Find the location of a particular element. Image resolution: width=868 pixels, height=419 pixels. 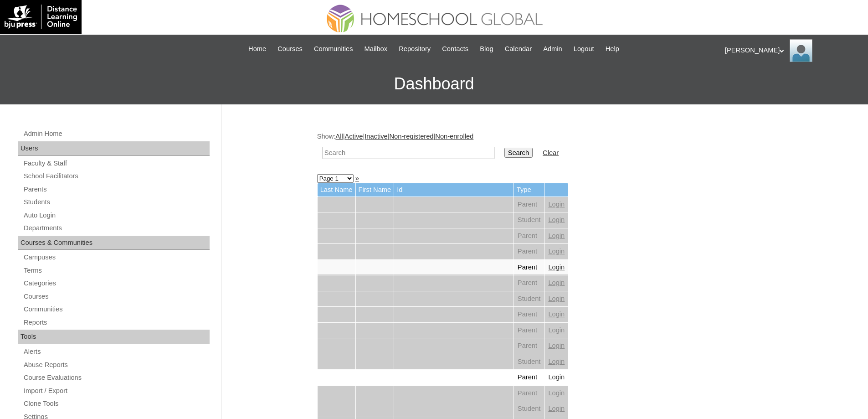

a: Mailbox is located at coordinates (376, 49).